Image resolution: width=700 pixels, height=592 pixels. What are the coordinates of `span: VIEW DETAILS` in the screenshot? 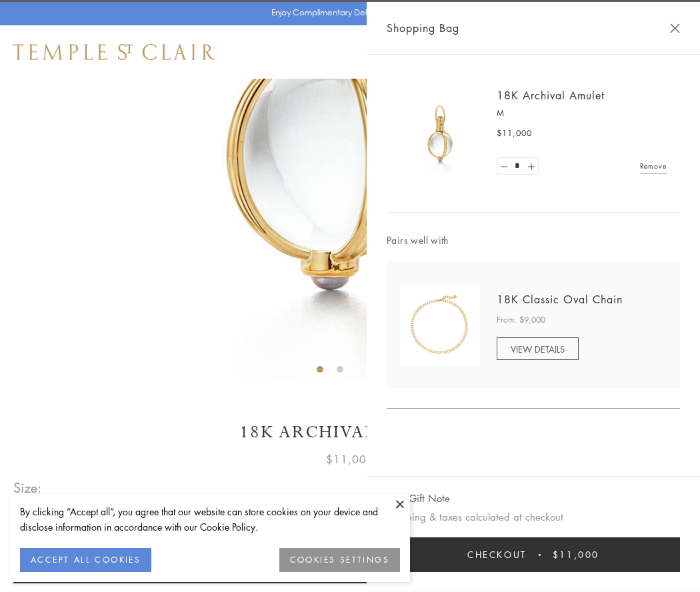 It's located at (538, 349).